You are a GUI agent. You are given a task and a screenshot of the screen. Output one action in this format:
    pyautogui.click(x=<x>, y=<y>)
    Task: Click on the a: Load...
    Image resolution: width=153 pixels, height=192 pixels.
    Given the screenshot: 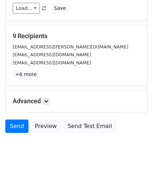 What is the action you would take?
    pyautogui.click(x=26, y=8)
    